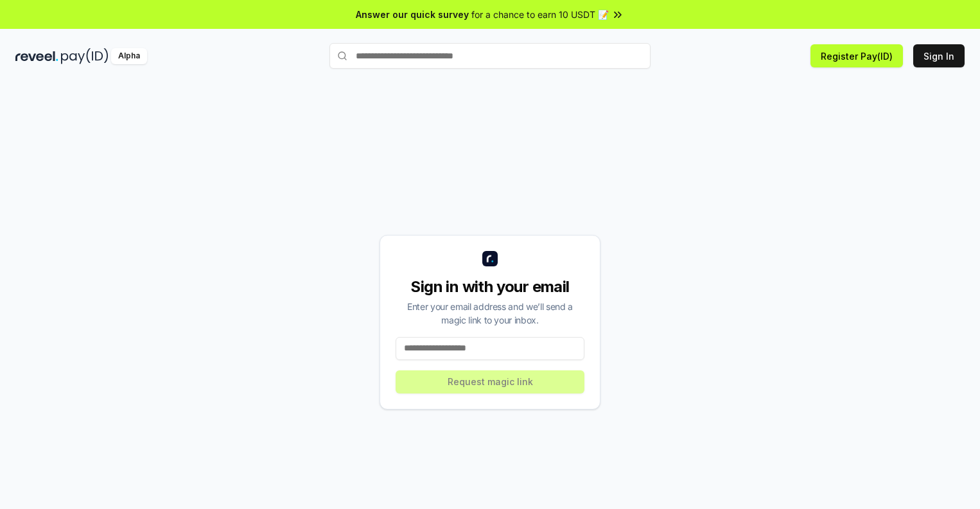  What do you see at coordinates (129, 56) in the screenshot?
I see `div: Alpha` at bounding box center [129, 56].